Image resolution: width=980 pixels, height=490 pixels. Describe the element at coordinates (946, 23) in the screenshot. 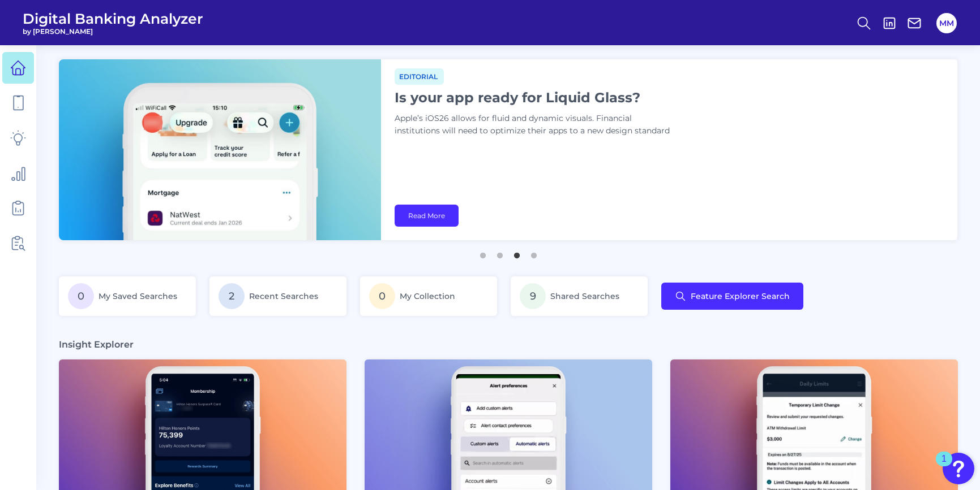

I see `button: MM` at that location.